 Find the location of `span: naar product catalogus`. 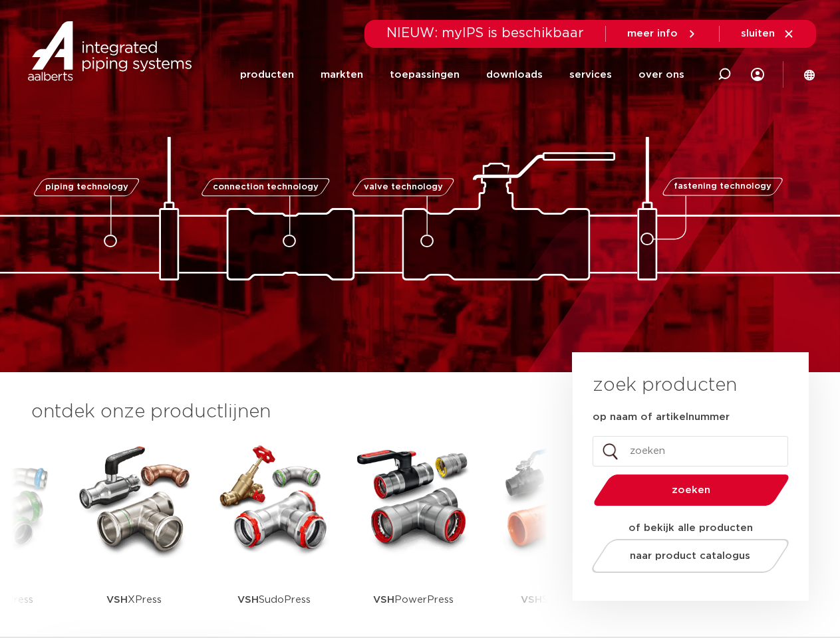

span: naar product catalogus is located at coordinates (690, 556).